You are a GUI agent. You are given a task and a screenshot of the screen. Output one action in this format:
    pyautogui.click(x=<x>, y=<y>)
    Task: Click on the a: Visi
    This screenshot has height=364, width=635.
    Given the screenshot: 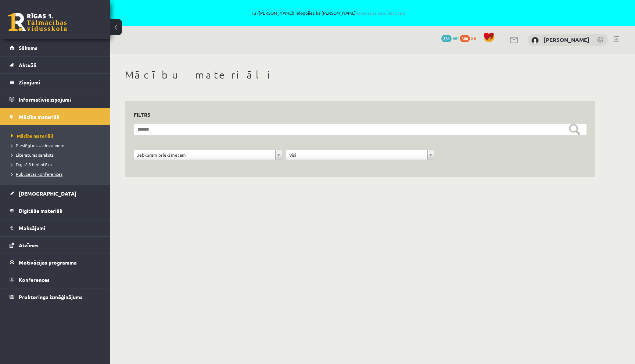 What is the action you would take?
    pyautogui.click(x=360, y=155)
    